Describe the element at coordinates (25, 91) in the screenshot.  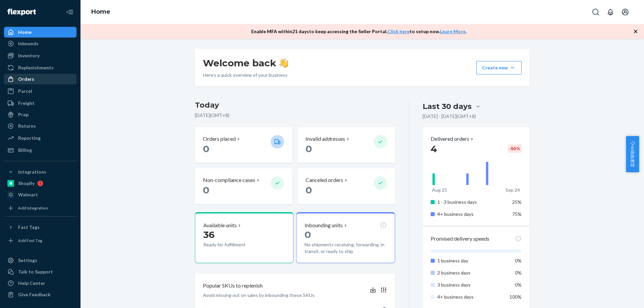
I see `div: Parcel` at that location.